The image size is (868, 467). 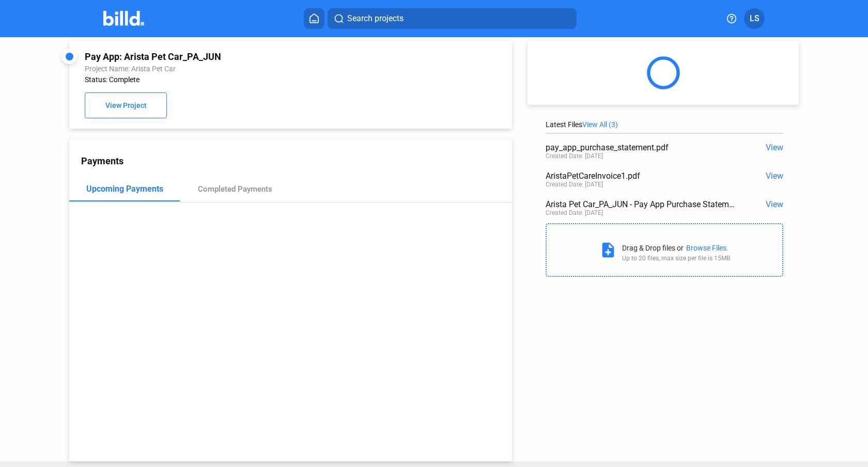 What do you see at coordinates (452, 18) in the screenshot?
I see `button: Search projects` at bounding box center [452, 18].